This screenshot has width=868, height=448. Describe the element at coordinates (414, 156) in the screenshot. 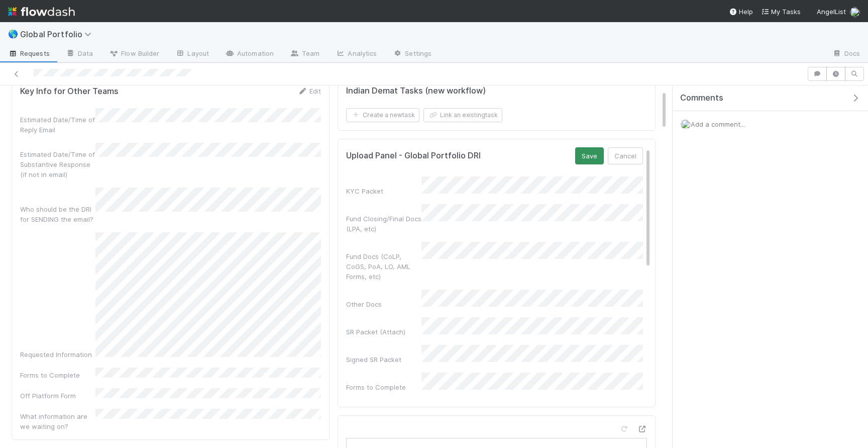

I see `h5: Upload Panel - Global Portfolio DRI` at that location.